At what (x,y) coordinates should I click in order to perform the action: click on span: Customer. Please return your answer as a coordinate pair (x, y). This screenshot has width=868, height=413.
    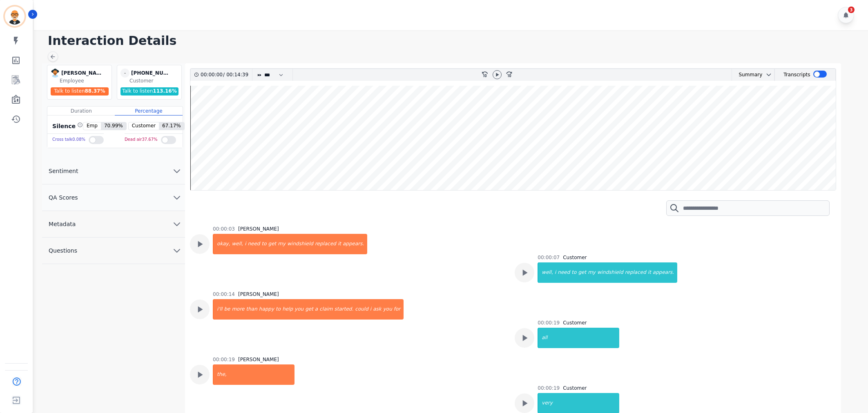
    Looking at the image, I should click on (144, 126).